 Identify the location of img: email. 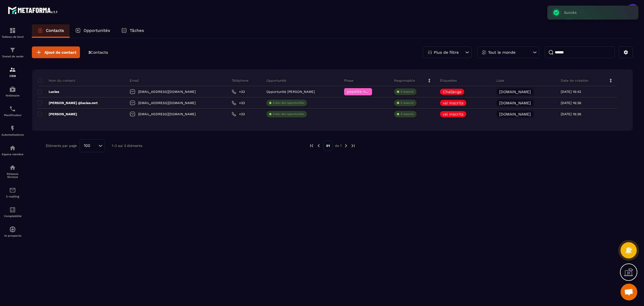
(12, 190).